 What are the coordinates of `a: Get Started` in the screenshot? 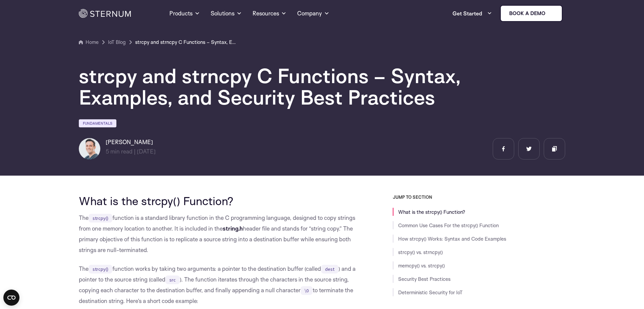 It's located at (472, 14).